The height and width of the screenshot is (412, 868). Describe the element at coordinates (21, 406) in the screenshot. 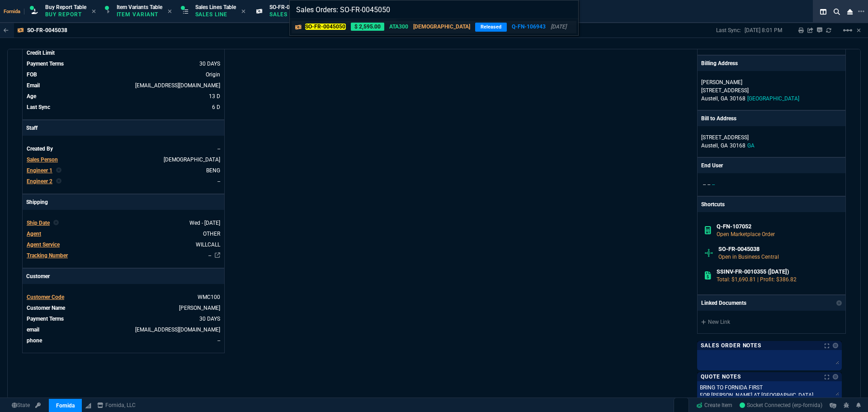

I see `a: Global State` at that location.